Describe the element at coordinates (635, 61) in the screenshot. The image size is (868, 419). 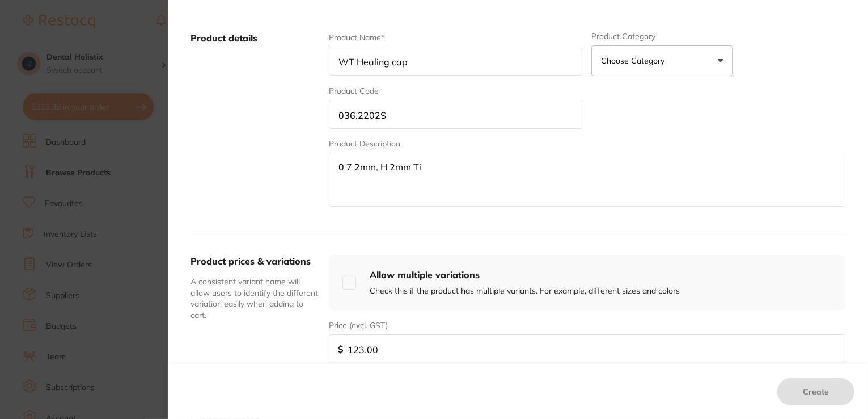
I see `p: Choose Category` at that location.